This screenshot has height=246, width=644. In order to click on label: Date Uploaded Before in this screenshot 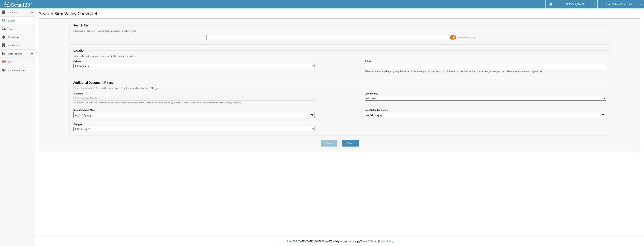, I will do `click(486, 110)`.